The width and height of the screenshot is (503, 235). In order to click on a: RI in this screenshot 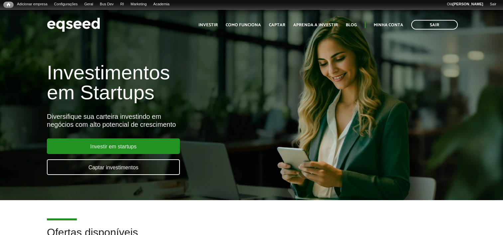, I will do `click(122, 4)`.